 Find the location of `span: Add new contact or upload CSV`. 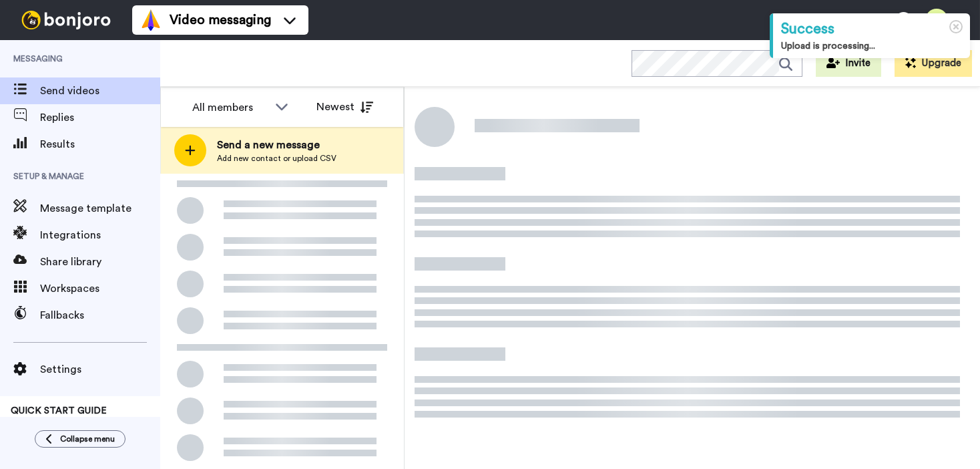

span: Add new contact or upload CSV is located at coordinates (277, 159).